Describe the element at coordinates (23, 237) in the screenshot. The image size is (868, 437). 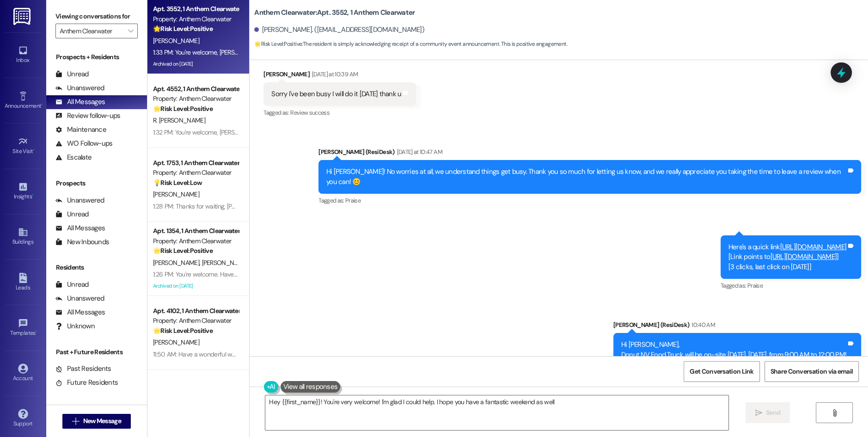
I see `a: Buildings` at that location.